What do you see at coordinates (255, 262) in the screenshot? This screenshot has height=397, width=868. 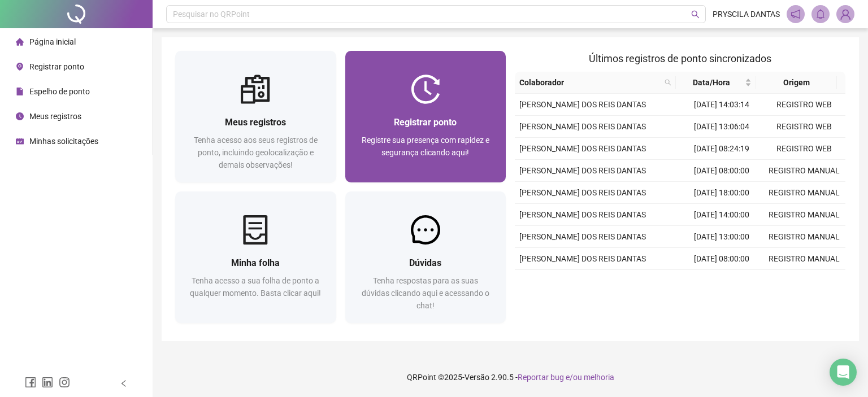 I see `span: Minha folha` at bounding box center [255, 262].